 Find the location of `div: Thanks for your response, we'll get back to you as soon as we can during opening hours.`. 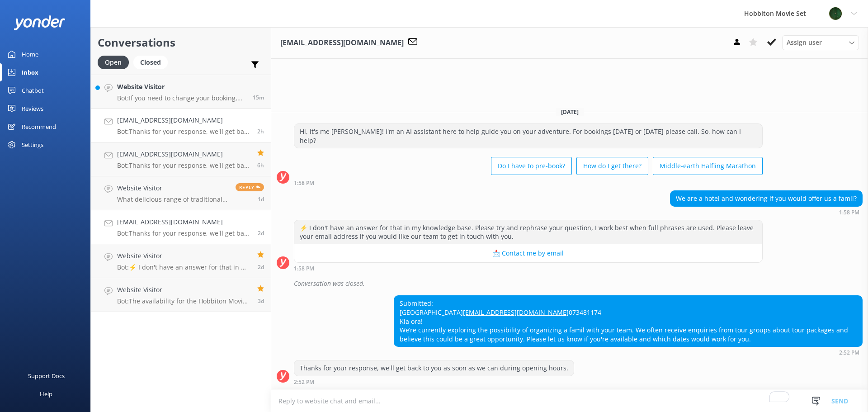

div: Thanks for your response, we'll get back to you as soon as we can during opening hours. is located at coordinates (434, 368).